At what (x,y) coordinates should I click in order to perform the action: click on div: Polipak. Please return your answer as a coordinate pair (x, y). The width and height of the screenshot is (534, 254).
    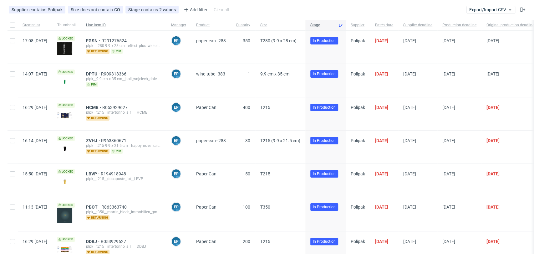
    Looking at the image, I should click on (55, 10).